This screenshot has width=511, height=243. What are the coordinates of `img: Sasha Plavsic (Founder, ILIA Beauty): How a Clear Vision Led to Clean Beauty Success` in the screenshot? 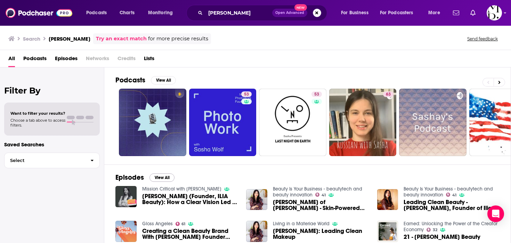 It's located at (126, 196).